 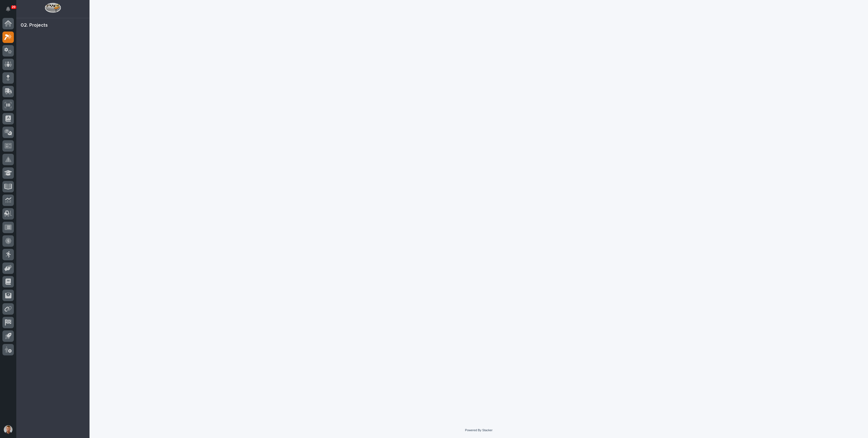 What do you see at coordinates (53, 8) in the screenshot?
I see `img: Workspace Logo` at bounding box center [53, 8].